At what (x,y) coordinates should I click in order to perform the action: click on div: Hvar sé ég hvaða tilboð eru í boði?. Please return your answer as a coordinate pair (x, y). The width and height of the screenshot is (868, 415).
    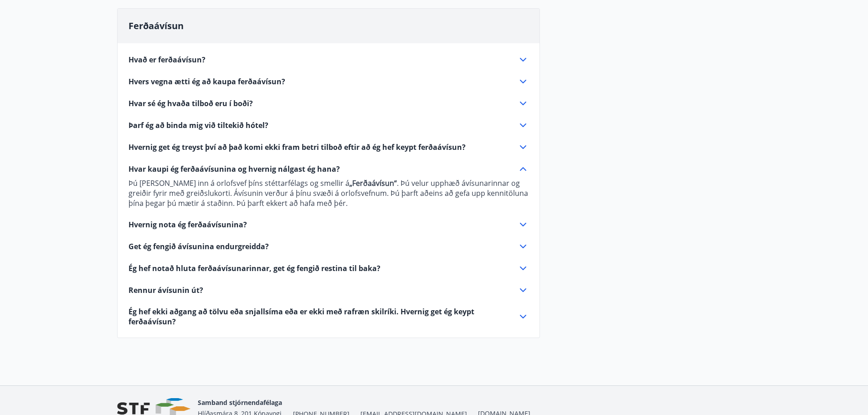
    Looking at the image, I should click on (328, 103).